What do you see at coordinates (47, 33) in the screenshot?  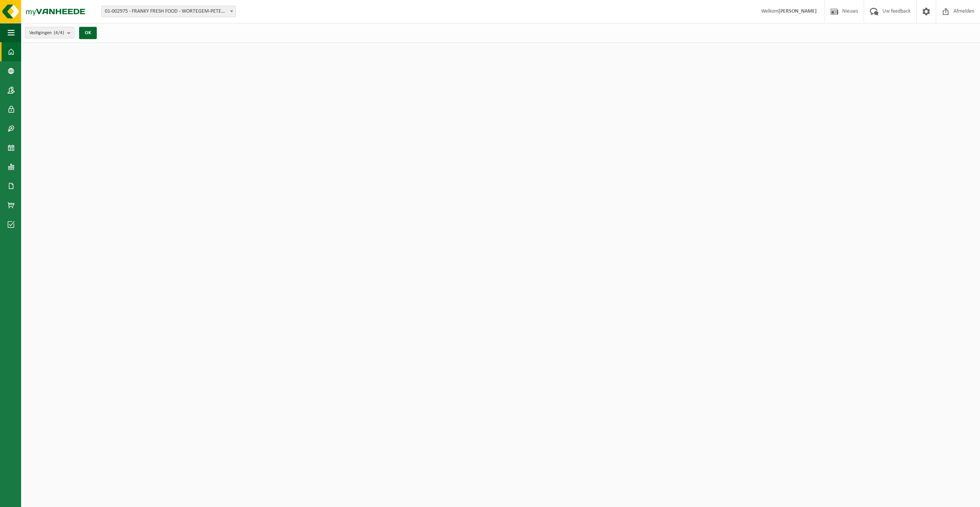 I see `span: Vestigingen` at bounding box center [47, 33].